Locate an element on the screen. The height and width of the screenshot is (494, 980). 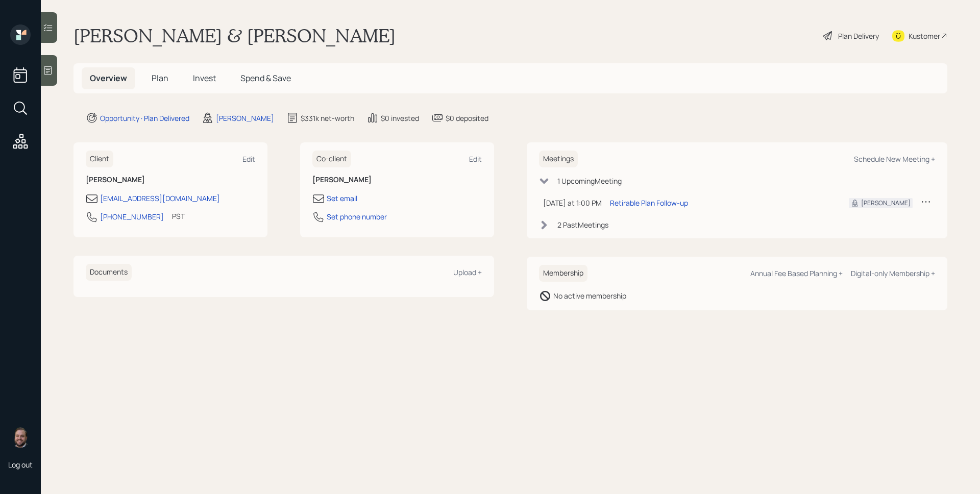
h6: Membership is located at coordinates (563, 273).